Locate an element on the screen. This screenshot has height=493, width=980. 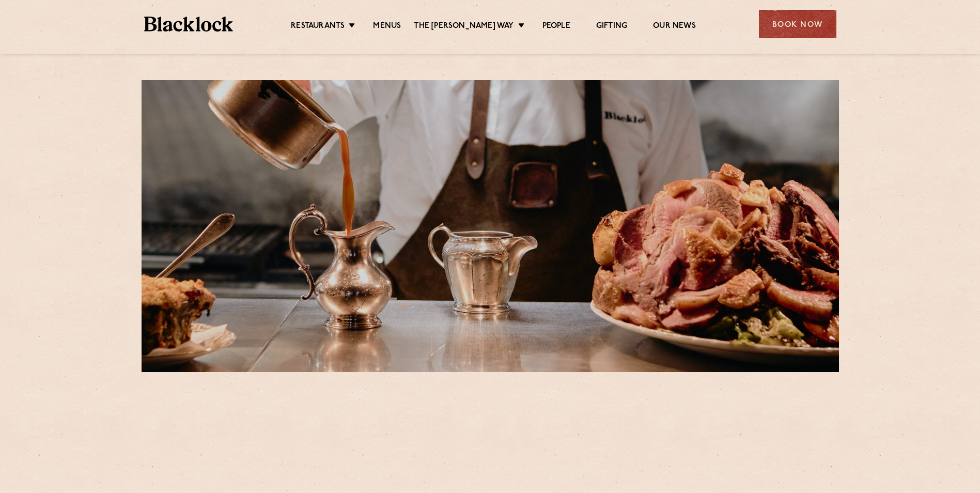
img: BL_Textured_Logo-footer-cropped.svg is located at coordinates (188, 24).